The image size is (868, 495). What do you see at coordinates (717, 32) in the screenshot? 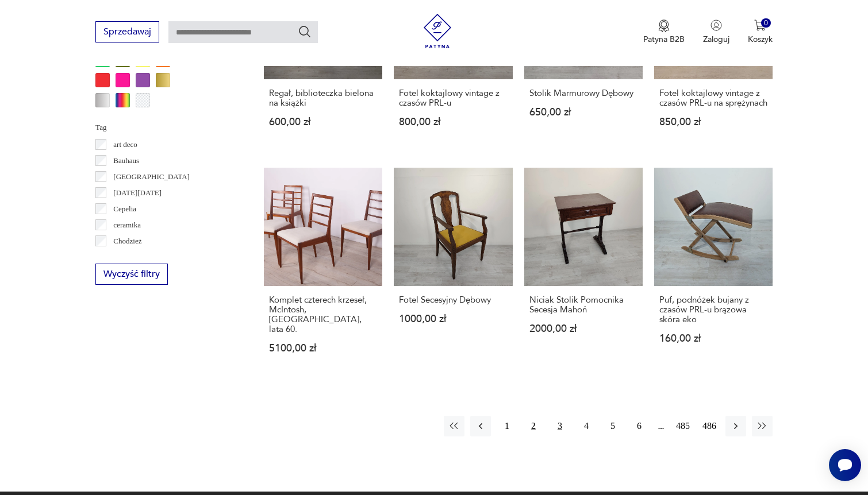
I see `button: Zaloguj` at bounding box center [717, 32].